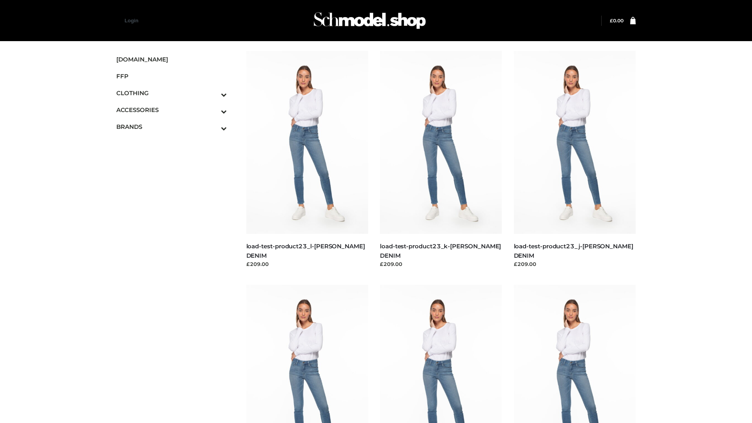 The height and width of the screenshot is (423, 752). What do you see at coordinates (172, 93) in the screenshot?
I see `span: CLOTHING` at bounding box center [172, 93].